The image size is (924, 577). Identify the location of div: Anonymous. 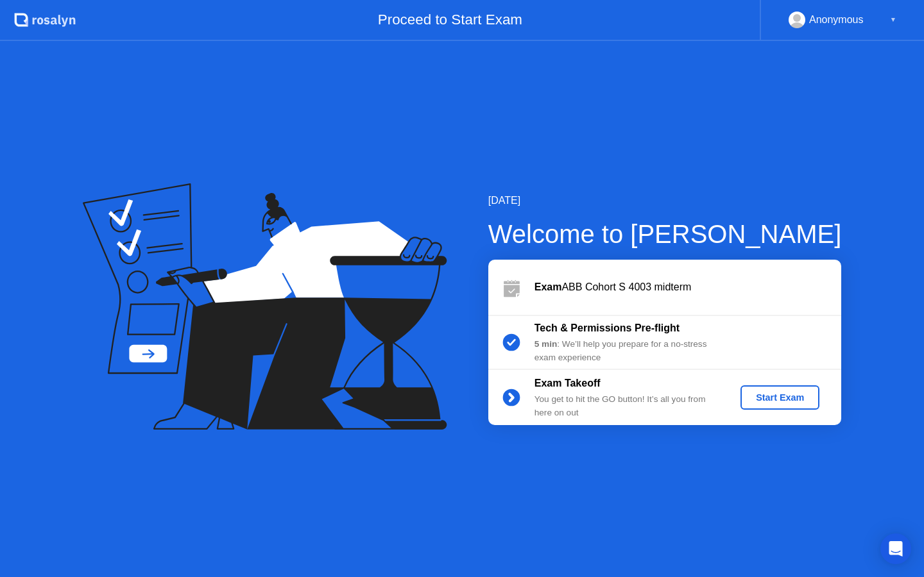
(836, 20).